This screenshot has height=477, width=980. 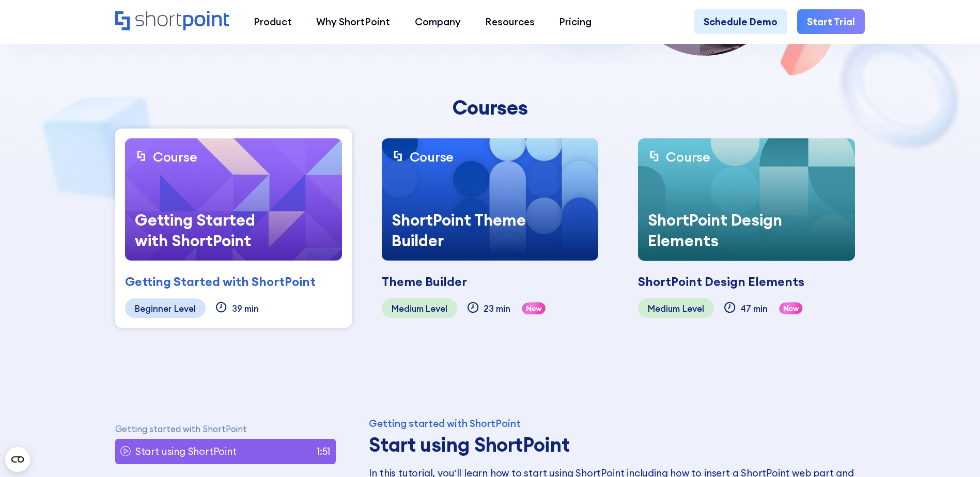 I want to click on a: Home, so click(x=172, y=21).